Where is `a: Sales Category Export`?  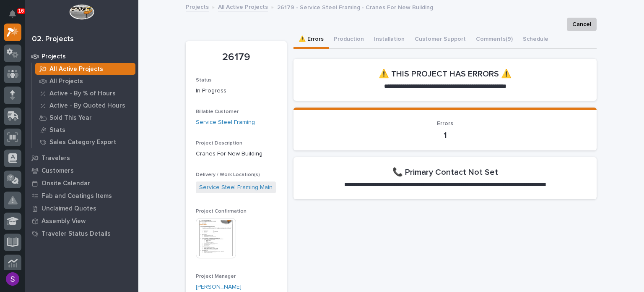 a: Sales Category Export is located at coordinates (85, 142).